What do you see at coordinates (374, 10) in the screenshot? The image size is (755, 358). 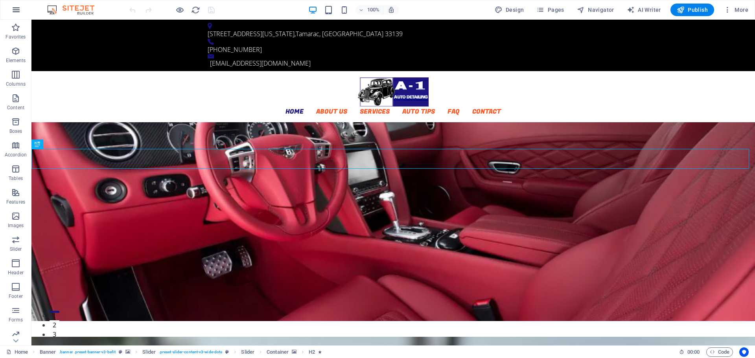 I see `h6: 100%` at bounding box center [374, 10].